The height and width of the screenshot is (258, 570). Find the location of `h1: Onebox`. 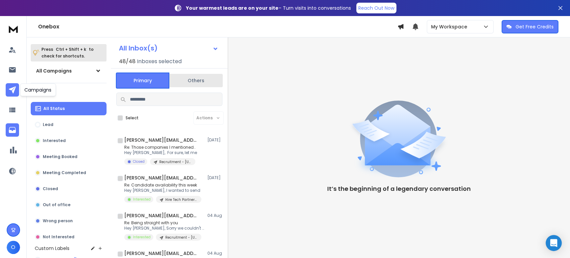

h1: Onebox is located at coordinates (218, 27).